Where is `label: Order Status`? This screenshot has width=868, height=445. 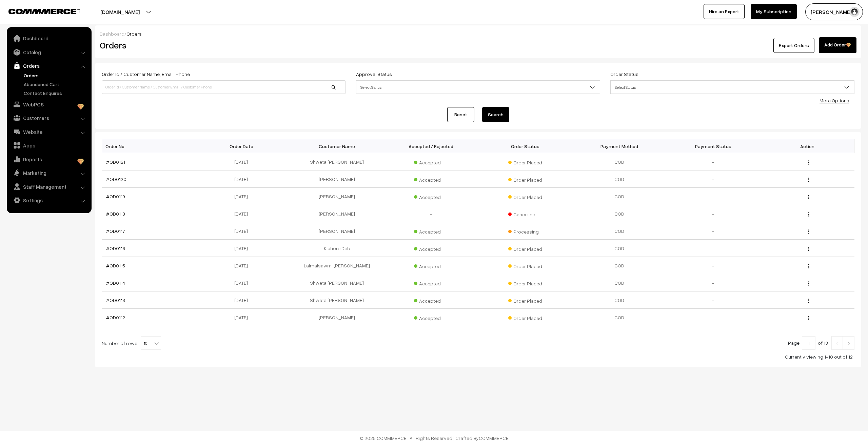
label: Order Status is located at coordinates (624, 74).